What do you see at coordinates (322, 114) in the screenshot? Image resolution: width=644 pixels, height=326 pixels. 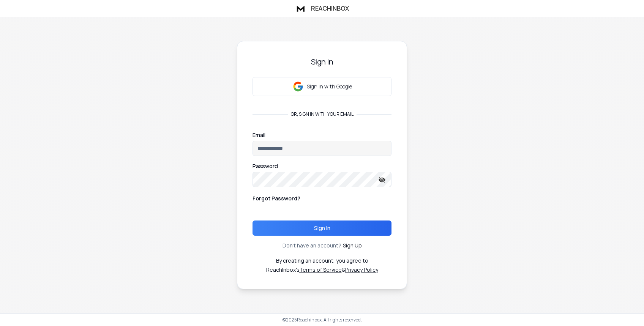 I see `p: or, sign in with your email` at bounding box center [322, 114].